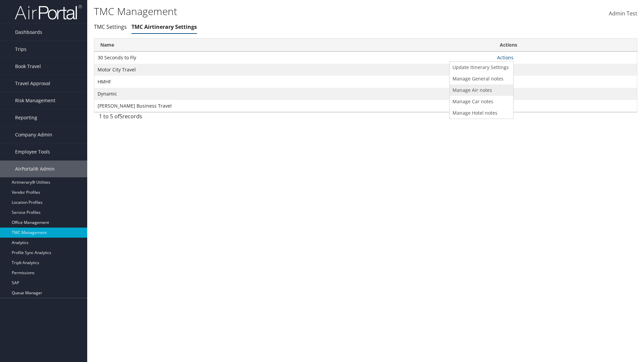  Describe the element at coordinates (110, 27) in the screenshot. I see `a: TMC Settings` at that location.